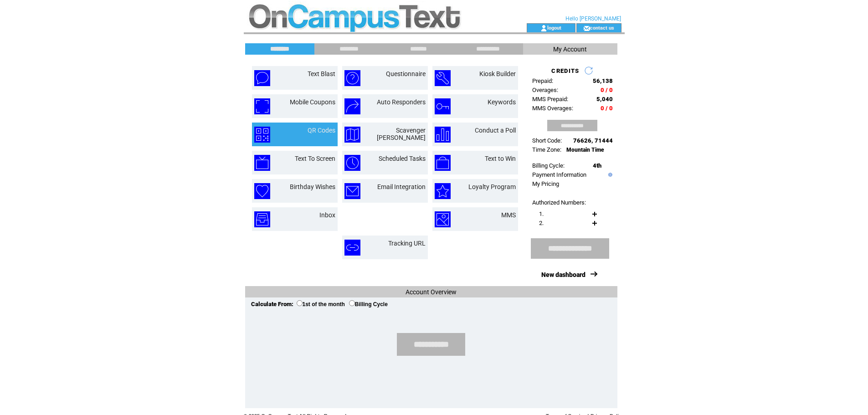 This screenshot has height=415, width=868. What do you see at coordinates (431, 292) in the screenshot?
I see `span: Account Overview` at bounding box center [431, 292].